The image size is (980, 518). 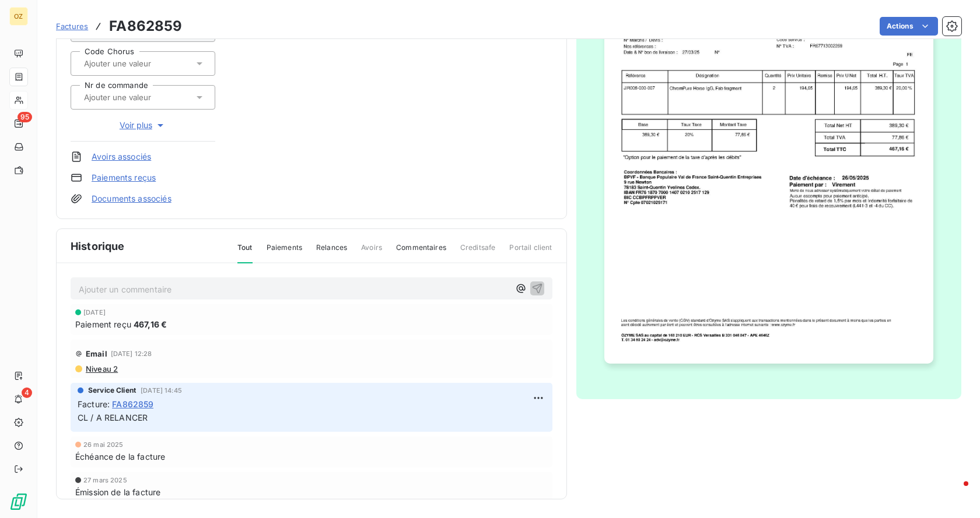 I want to click on span: Portail client, so click(x=530, y=253).